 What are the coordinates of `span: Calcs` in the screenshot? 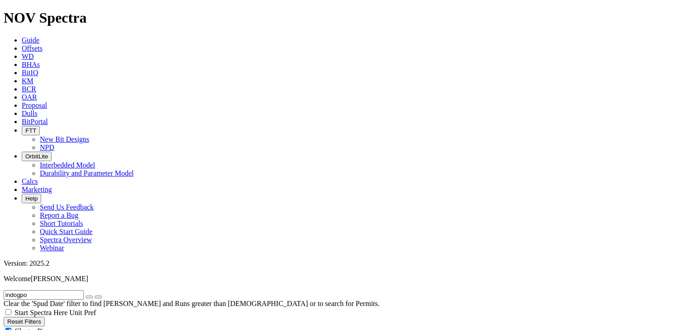 It's located at (30, 181).